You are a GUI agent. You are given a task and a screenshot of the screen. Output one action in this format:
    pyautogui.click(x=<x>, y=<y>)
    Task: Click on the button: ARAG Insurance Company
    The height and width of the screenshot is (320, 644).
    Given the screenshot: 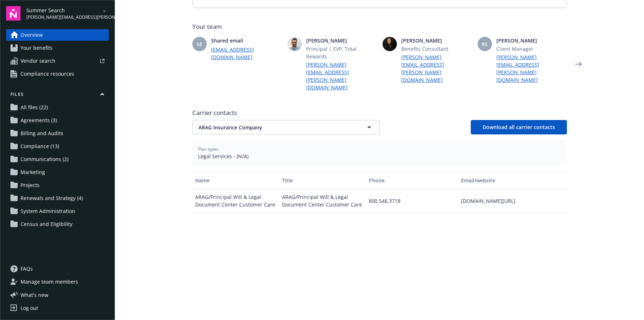 What is the action you would take?
    pyautogui.click(x=286, y=127)
    